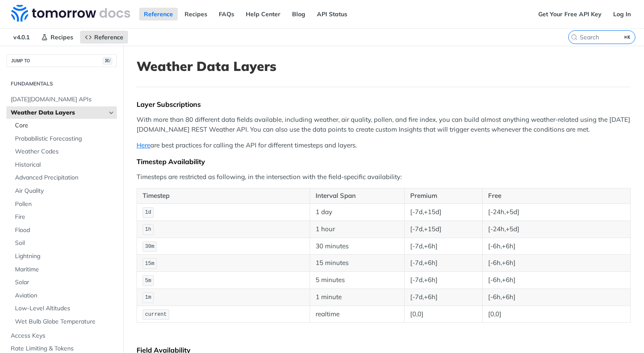  Describe the element at coordinates (64, 244) in the screenshot. I see `a: Soil` at that location.